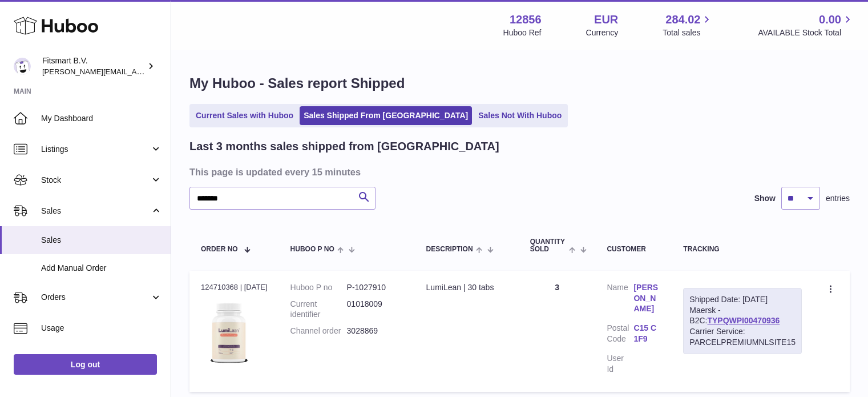 This screenshot has width=868, height=397. Describe the element at coordinates (101, 328) in the screenshot. I see `span: Usage` at that location.